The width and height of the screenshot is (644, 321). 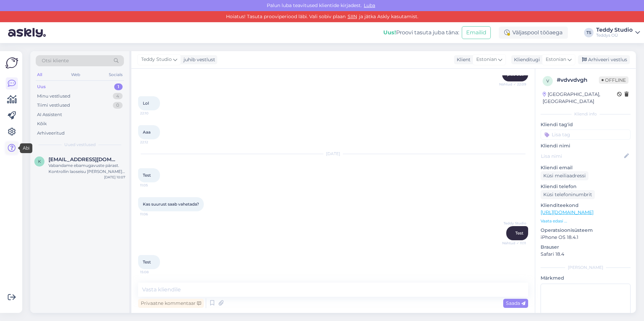 I want to click on p: Märkmed, so click(x=586, y=278).